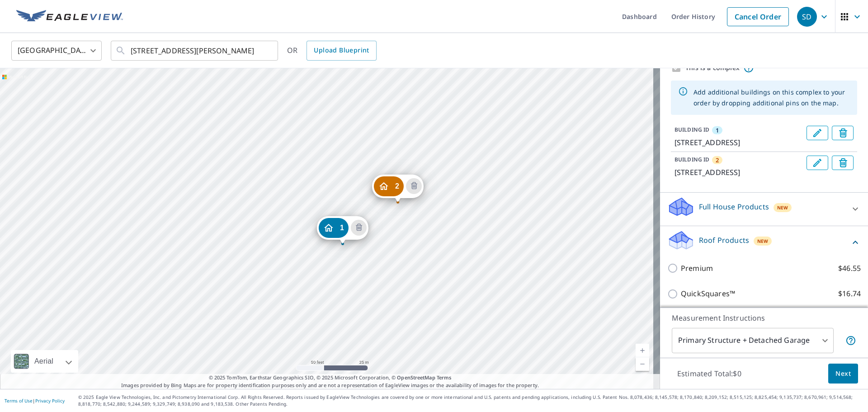 This screenshot has height=412, width=868. I want to click on p: QuickSquares™, so click(708, 294).